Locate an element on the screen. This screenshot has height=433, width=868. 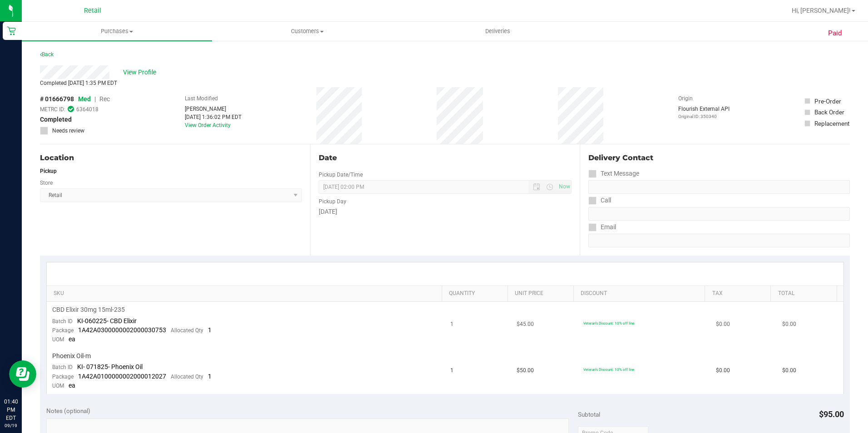
span: $45.00 is located at coordinates (525, 324).